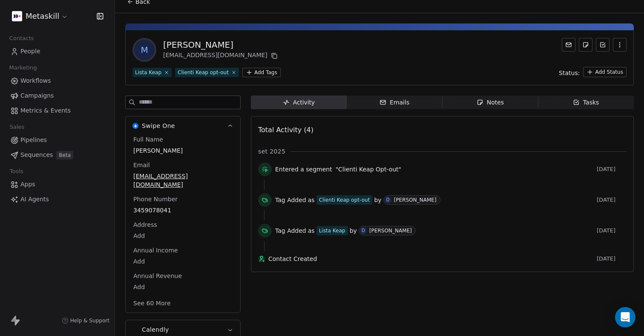  I want to click on span: People, so click(30, 51).